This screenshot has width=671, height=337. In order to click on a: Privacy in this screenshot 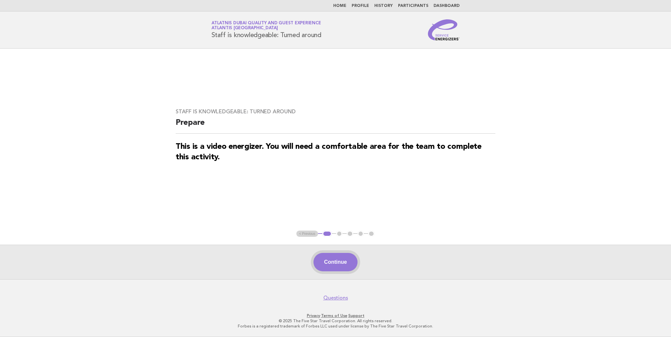, I will do `click(313, 316)`.